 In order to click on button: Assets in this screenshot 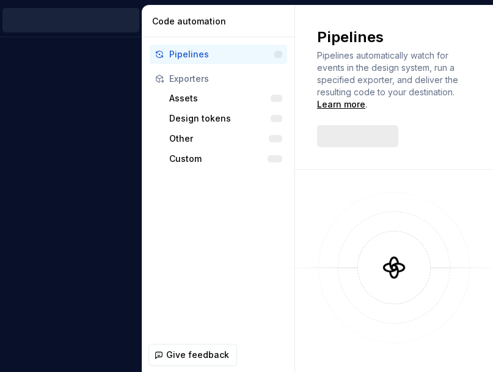, I will do `click(225, 98)`.